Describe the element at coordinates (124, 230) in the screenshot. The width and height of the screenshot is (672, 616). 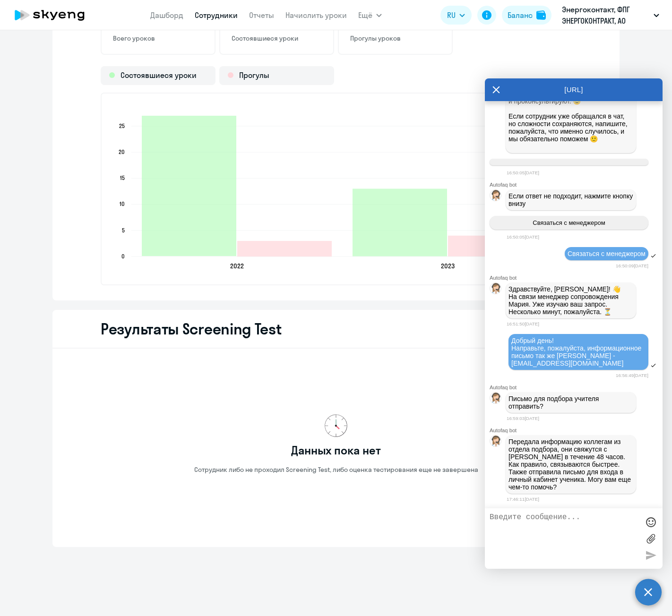
I see `text: 5` at that location.